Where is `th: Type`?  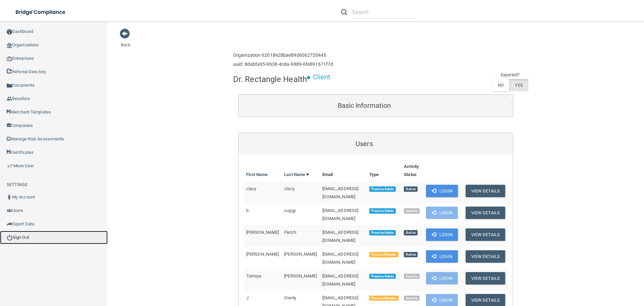 th: Type is located at coordinates (384, 170).